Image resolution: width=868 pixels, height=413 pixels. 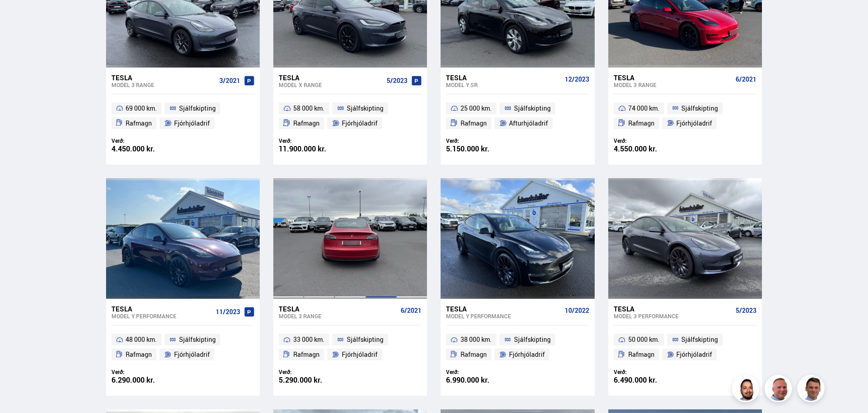 I want to click on span: 3/2021, so click(x=230, y=81).